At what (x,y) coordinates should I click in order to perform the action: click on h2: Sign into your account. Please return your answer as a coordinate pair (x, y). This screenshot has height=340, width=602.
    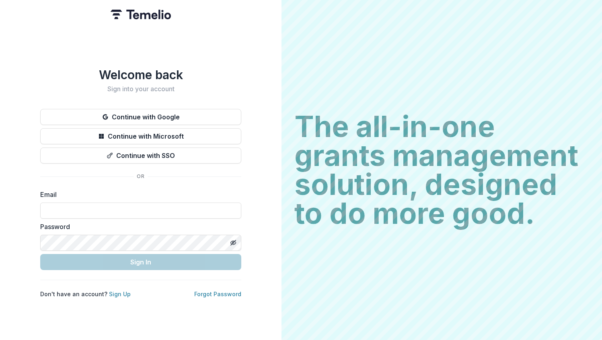
    Looking at the image, I should click on (141, 89).